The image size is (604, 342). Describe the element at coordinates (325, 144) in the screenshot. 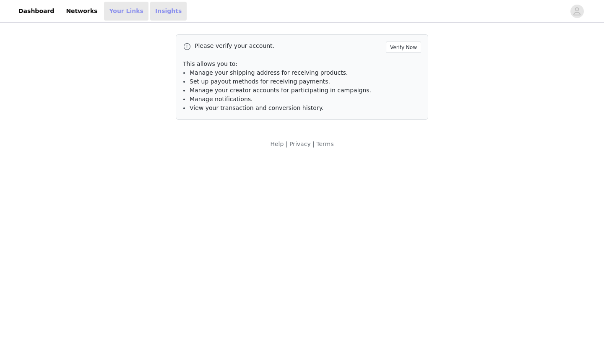

I see `a: Terms` at that location.